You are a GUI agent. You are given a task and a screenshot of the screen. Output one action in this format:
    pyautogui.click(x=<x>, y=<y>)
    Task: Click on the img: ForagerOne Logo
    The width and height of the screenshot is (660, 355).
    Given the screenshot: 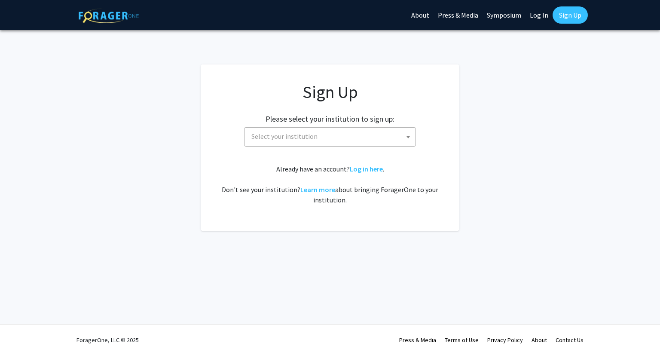 What is the action you would take?
    pyautogui.click(x=109, y=15)
    